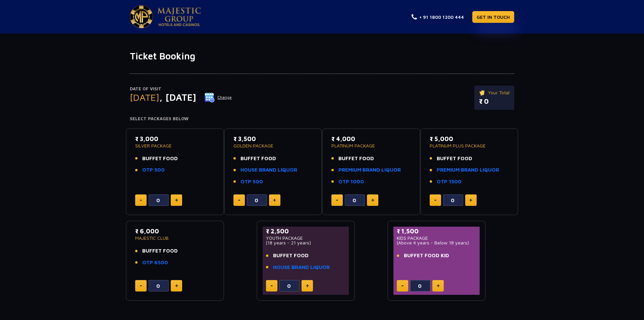  I want to click on p: MAJESTIC CLUB, so click(175, 238).